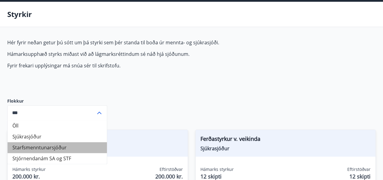 The image size is (383, 180). What do you see at coordinates (57, 158) in the screenshot?
I see `li: Stjórnendanám SA og STF` at bounding box center [57, 158].